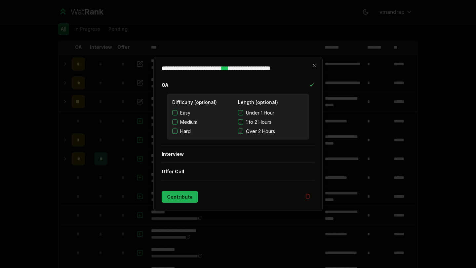 The width and height of the screenshot is (476, 268). I want to click on span: Over 2 Hours, so click(261, 132).